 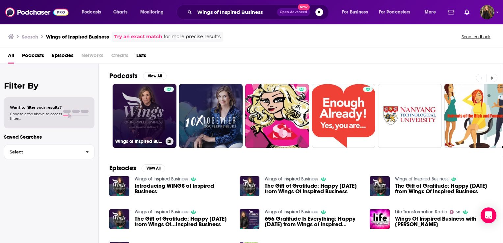 What do you see at coordinates (380, 219) in the screenshot?
I see `img: Wings Of Inspired Business with Melinda Wittstock` at bounding box center [380, 219].